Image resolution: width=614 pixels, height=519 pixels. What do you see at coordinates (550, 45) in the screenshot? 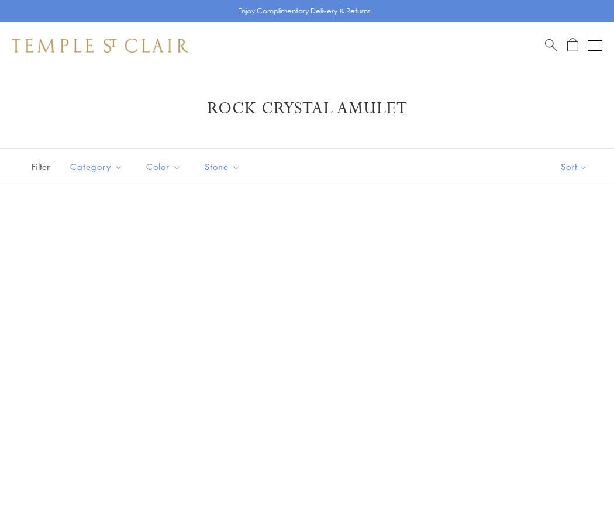
I see `a: Search` at bounding box center [550, 45].